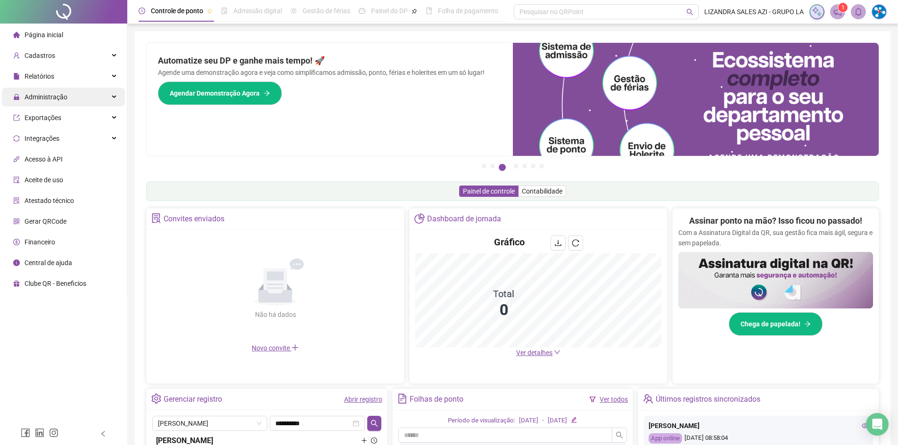  Describe the element at coordinates (775, 238) in the screenshot. I see `p: Com a Assinatura Digital da QR, sua gestão fica mais ágil, segura e sem papelada.` at that location.